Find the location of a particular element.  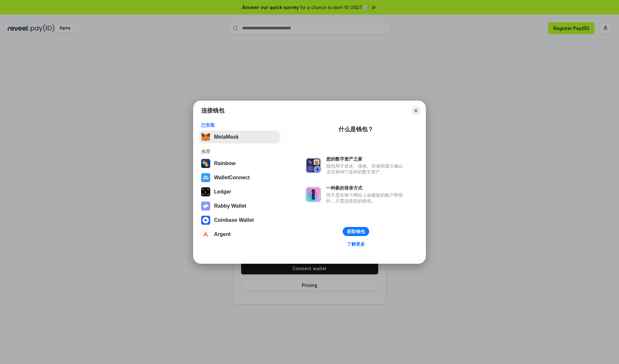

button: Rainbow is located at coordinates (239, 164).